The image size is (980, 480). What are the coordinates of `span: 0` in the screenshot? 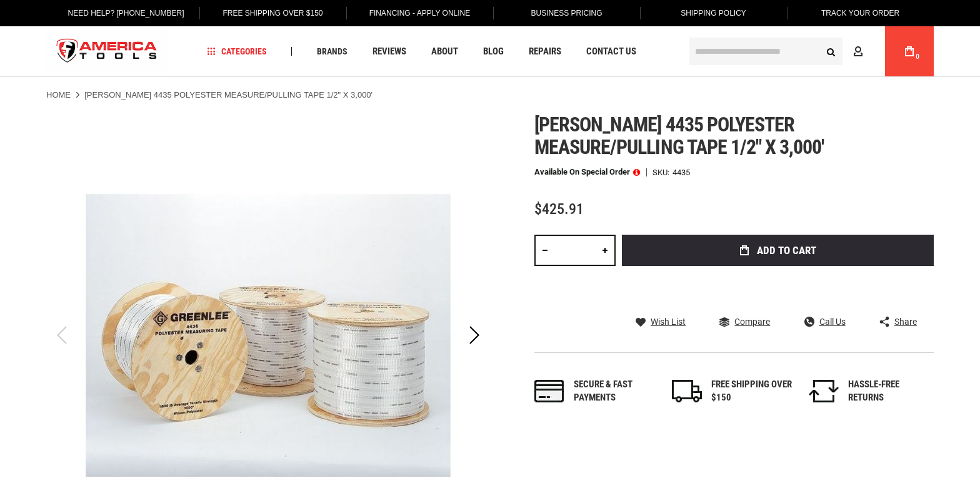 It's located at (917, 56).